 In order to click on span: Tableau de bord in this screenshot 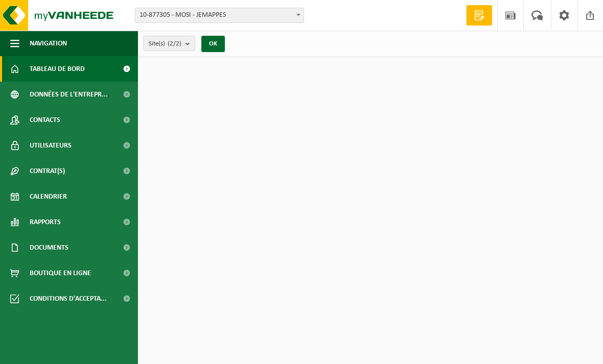, I will do `click(57, 69)`.